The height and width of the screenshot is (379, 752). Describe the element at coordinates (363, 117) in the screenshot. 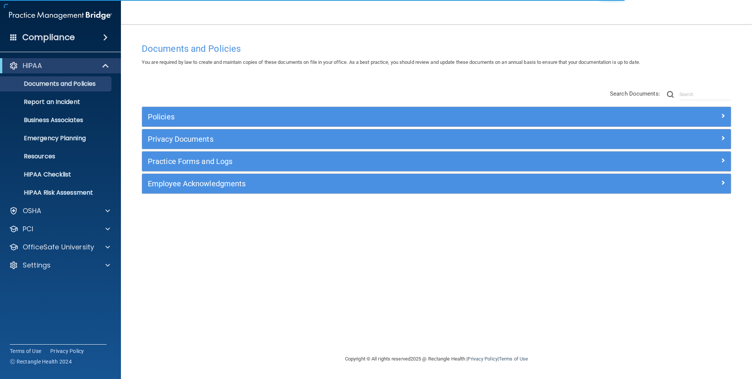

I see `h5: Policies` at that location.